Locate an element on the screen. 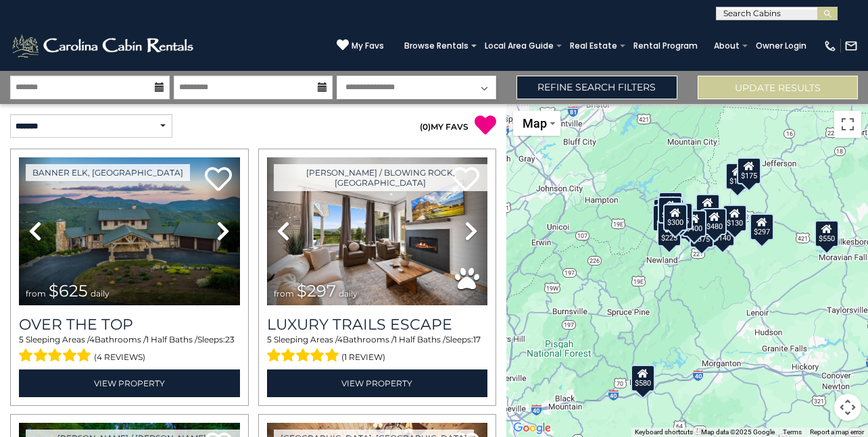 This screenshot has width=868, height=437. span: $297 is located at coordinates (317, 290).